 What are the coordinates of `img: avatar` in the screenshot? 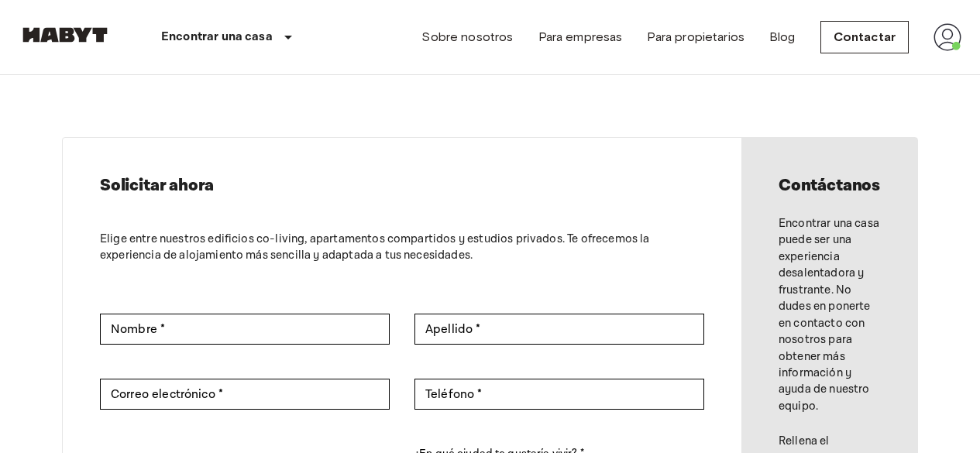 It's located at (948, 37).